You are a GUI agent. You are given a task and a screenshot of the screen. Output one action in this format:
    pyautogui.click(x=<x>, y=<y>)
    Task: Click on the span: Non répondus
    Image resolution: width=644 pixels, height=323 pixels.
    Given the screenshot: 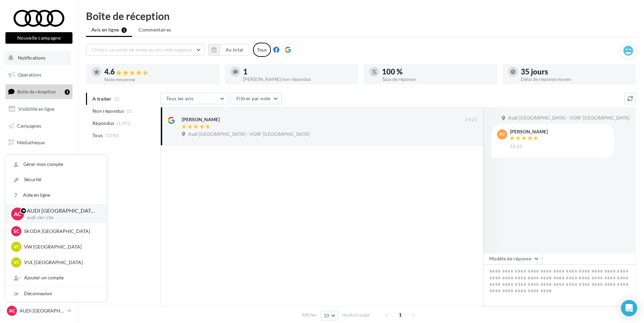 What is the action you would take?
    pyautogui.click(x=108, y=111)
    